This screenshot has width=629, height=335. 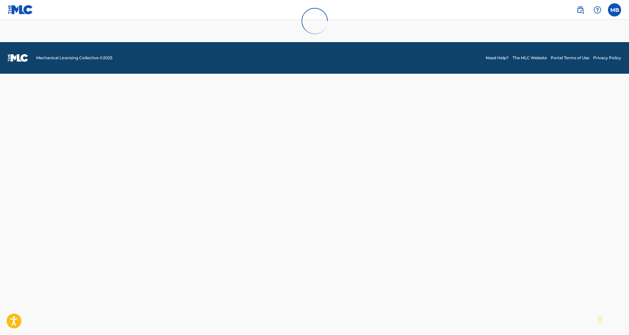 I want to click on img: logo, so click(x=18, y=58).